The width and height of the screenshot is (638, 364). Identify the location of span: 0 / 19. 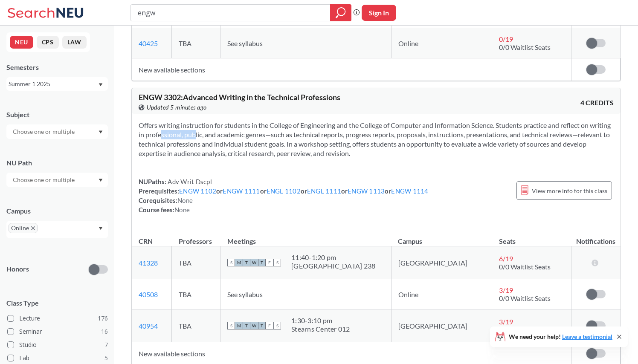
(506, 39).